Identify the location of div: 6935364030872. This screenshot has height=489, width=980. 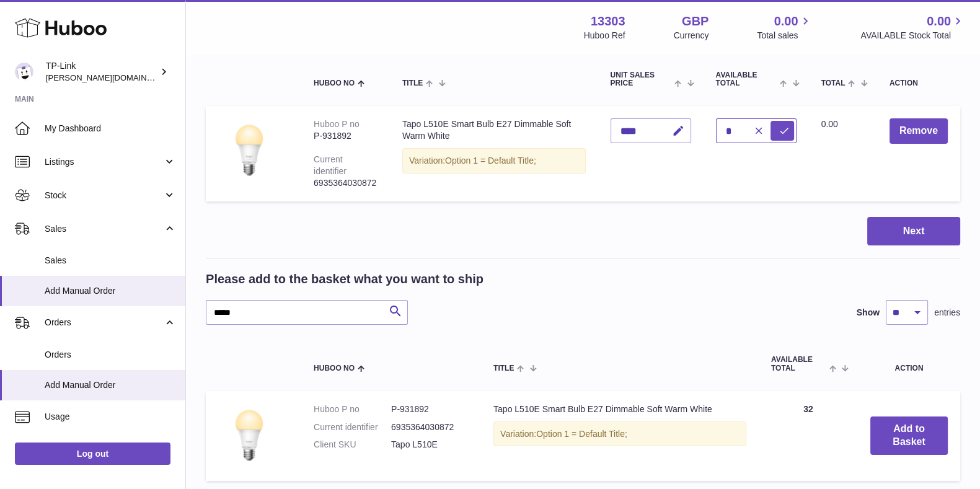
(345, 183).